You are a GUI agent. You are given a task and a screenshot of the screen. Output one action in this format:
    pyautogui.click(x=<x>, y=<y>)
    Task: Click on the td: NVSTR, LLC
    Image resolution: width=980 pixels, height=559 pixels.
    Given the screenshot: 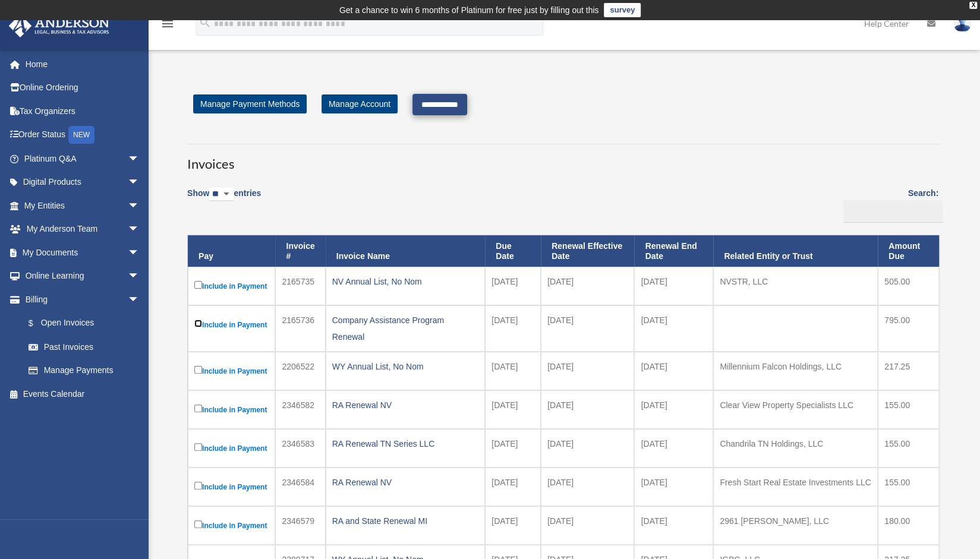 What is the action you would take?
    pyautogui.click(x=796, y=286)
    